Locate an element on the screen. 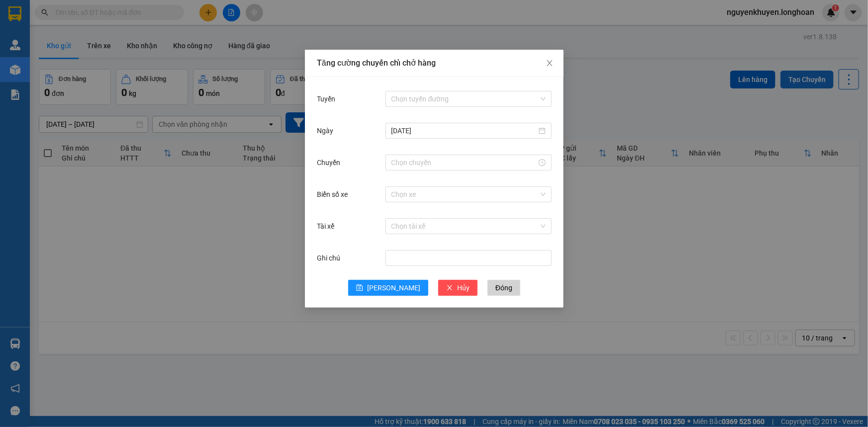 The image size is (868, 427). input: Tài xế is located at coordinates (465, 226).